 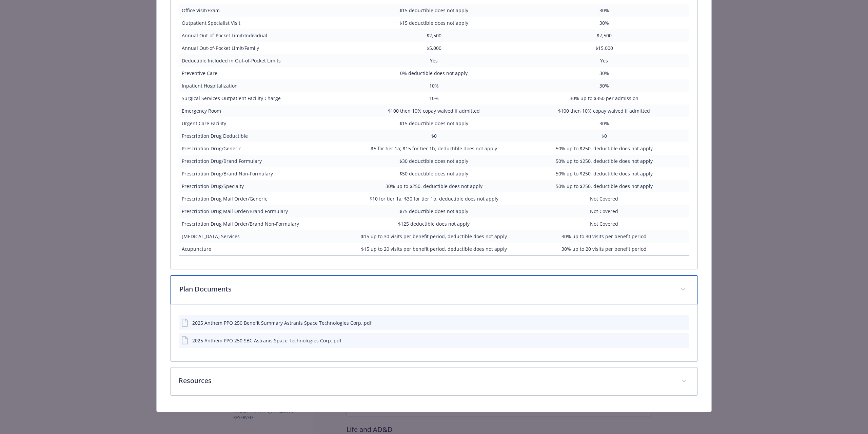 I want to click on td: Prescription Drug/Brand Non-Formulary, so click(x=264, y=174).